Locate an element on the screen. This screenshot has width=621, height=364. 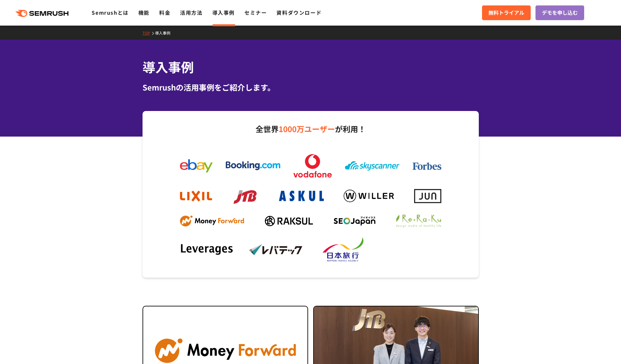
img: vodafone is located at coordinates (313, 166).